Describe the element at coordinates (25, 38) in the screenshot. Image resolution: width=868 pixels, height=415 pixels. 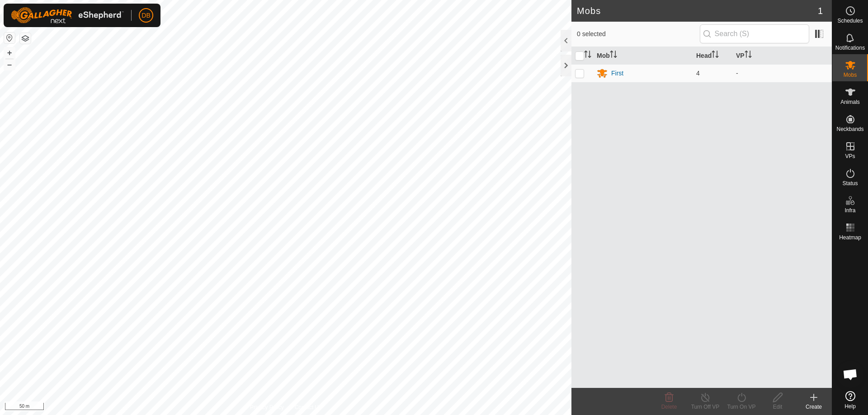
I see `button: Map Layers` at that location.